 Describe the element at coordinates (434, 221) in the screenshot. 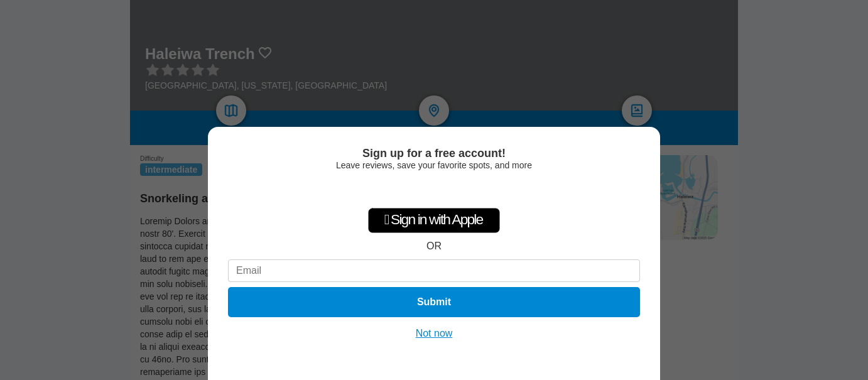

I see `div: Sign in with Apple` at that location.